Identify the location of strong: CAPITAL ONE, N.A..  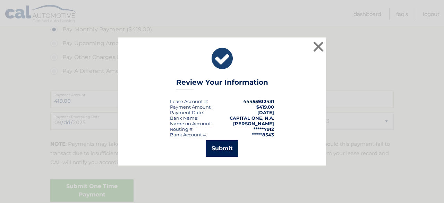
(252, 118).